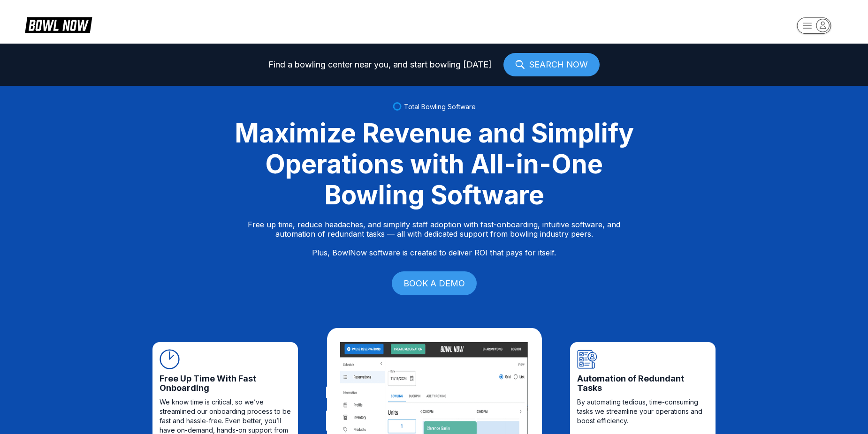 The image size is (868, 434). What do you see at coordinates (225, 383) in the screenshot?
I see `span: Free Up Time With Fast Onboarding` at bounding box center [225, 383].